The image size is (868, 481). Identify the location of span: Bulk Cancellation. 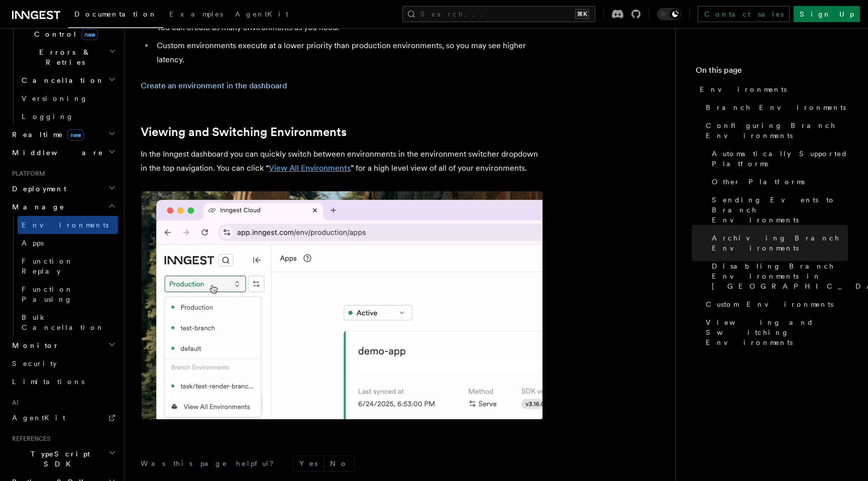
(62, 323).